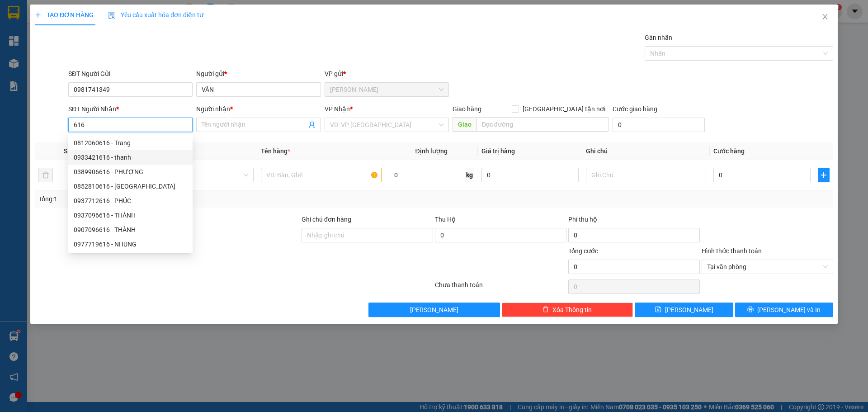  What do you see at coordinates (186, 199) in the screenshot?
I see `div: Tổng: 1` at bounding box center [186, 199].